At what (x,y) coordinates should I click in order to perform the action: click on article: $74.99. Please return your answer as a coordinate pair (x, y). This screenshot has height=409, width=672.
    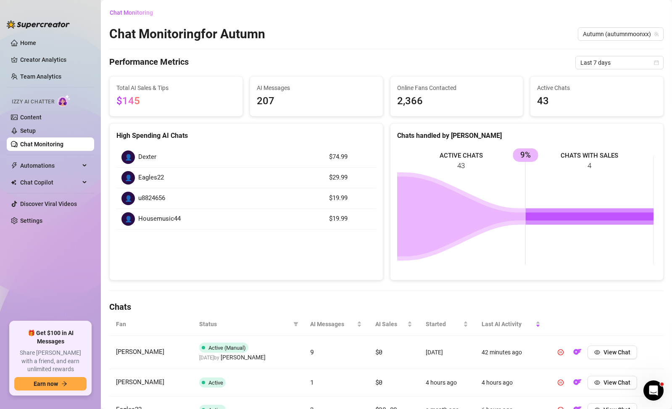
    Looking at the image, I should click on (350, 157).